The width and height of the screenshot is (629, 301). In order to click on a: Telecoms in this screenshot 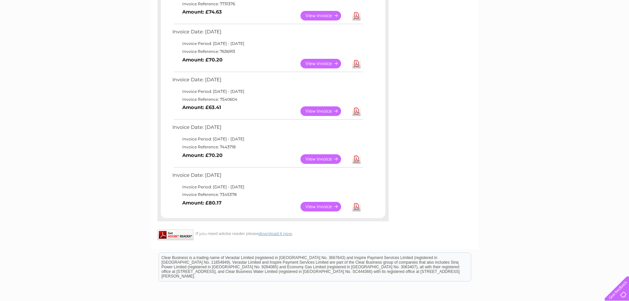, I will do `click(558, 30)`.